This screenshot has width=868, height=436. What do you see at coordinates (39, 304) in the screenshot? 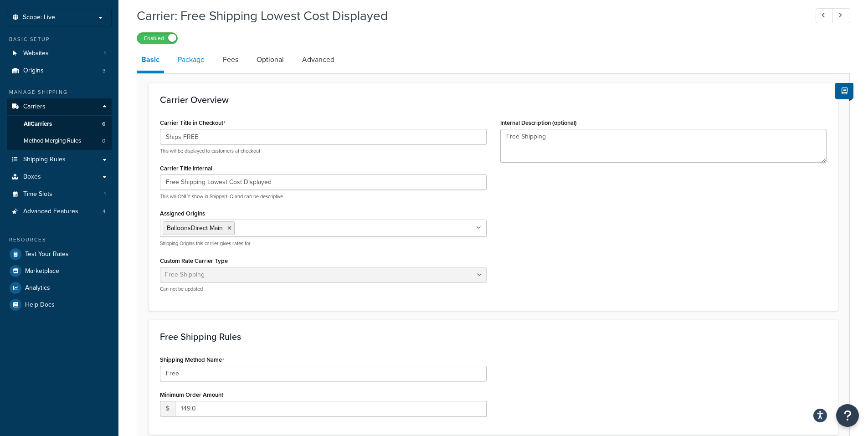
I see `span: Help Docs` at bounding box center [39, 304].